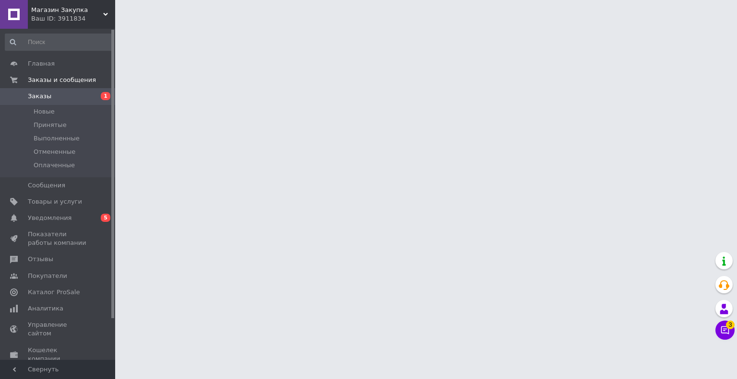  I want to click on span: Магазин Закупка, so click(67, 10).